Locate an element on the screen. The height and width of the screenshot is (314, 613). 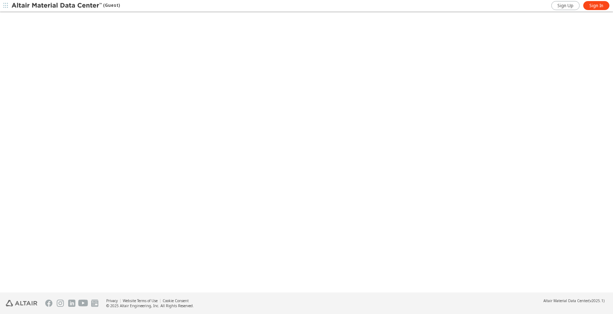
a: Sign In is located at coordinates (596, 5).